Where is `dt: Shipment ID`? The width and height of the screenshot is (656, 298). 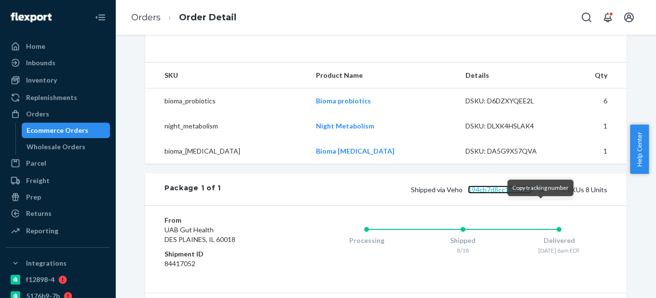 dt: Shipment ID is located at coordinates (222, 254).